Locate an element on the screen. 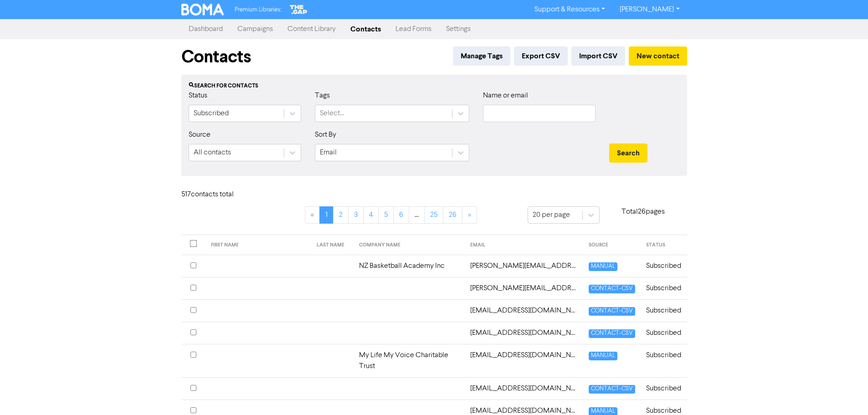 This screenshot has height=415, width=868. div: Select... is located at coordinates (332, 113).